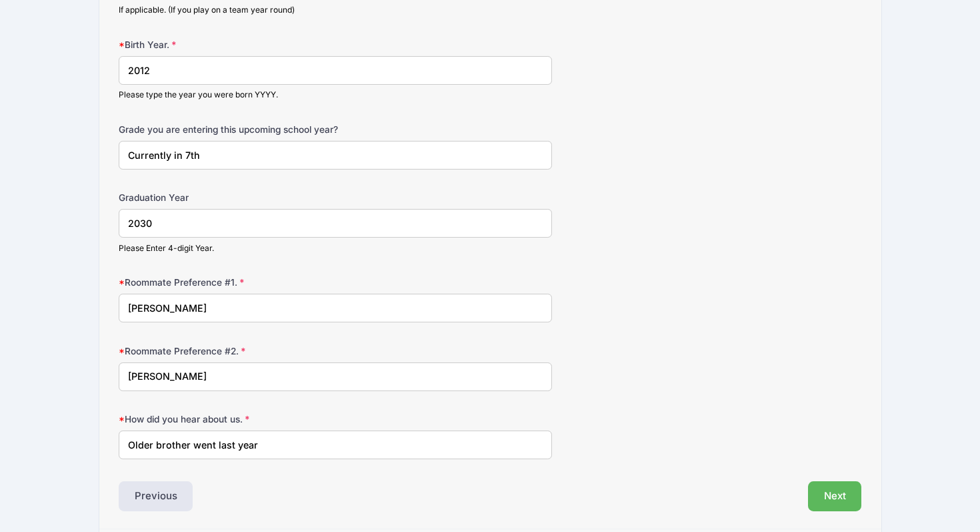 Image resolution: width=980 pixels, height=532 pixels. What do you see at coordinates (156, 496) in the screenshot?
I see `button: Previous` at bounding box center [156, 496].